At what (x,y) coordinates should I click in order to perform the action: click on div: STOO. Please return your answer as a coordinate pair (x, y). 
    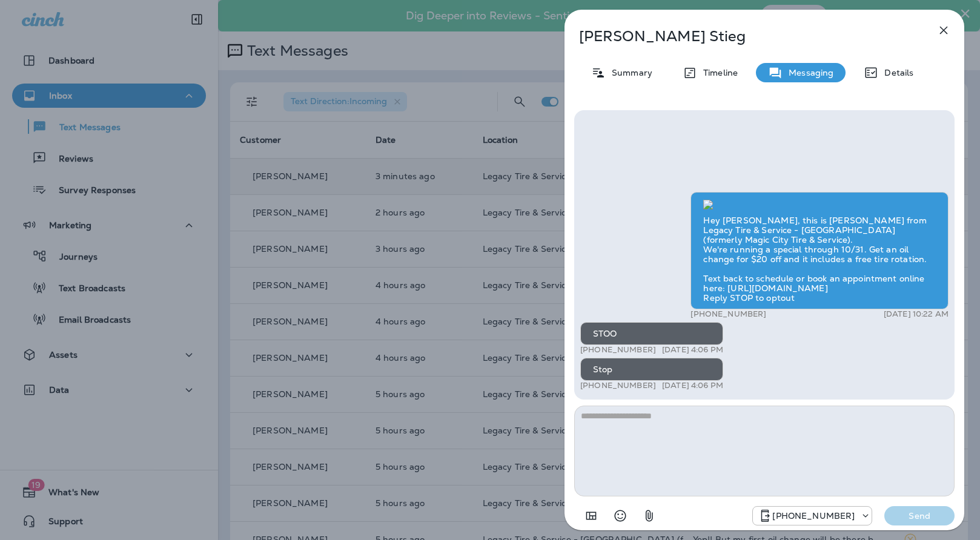
    Looking at the image, I should click on (651, 333).